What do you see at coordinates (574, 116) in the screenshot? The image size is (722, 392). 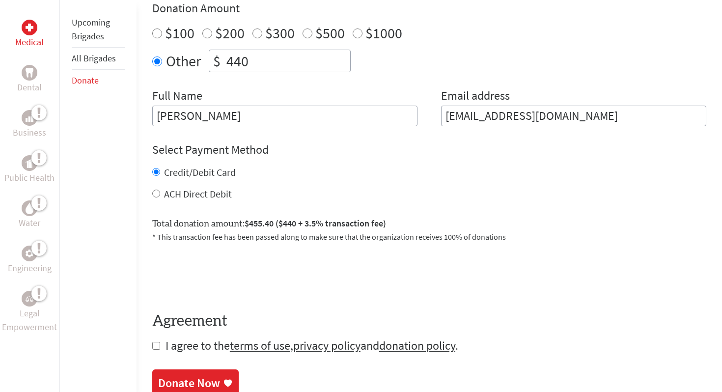 I see `input: Your Email` at bounding box center [574, 116].